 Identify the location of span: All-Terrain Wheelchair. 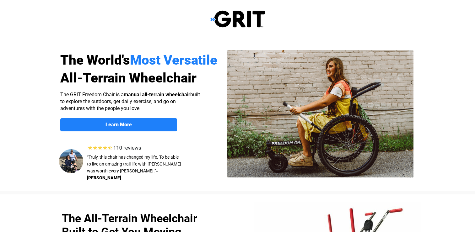
(128, 78).